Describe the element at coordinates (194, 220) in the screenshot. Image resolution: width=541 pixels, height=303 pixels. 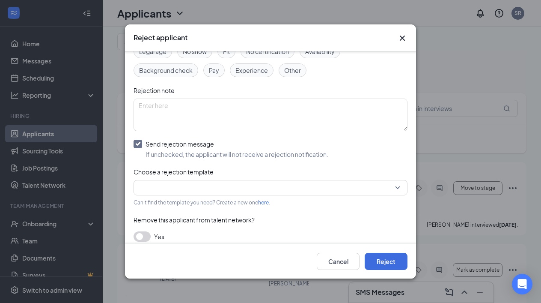
I see `span: Remove this applicant from talent network?` at that location.